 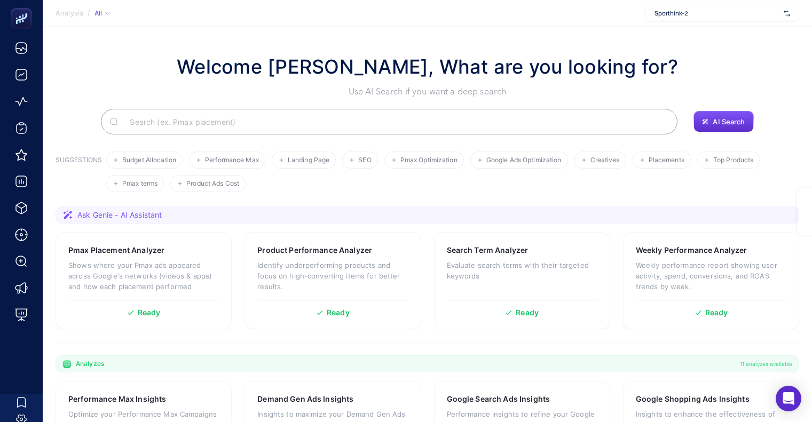 What do you see at coordinates (116, 250) in the screenshot?
I see `h3: Pmax Placement Analyzer` at bounding box center [116, 250].